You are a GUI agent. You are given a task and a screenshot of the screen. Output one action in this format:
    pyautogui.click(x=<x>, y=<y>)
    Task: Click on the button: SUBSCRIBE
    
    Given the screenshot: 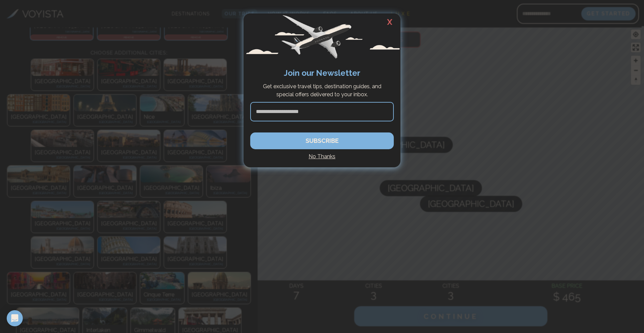 What is the action you would take?
    pyautogui.click(x=322, y=141)
    